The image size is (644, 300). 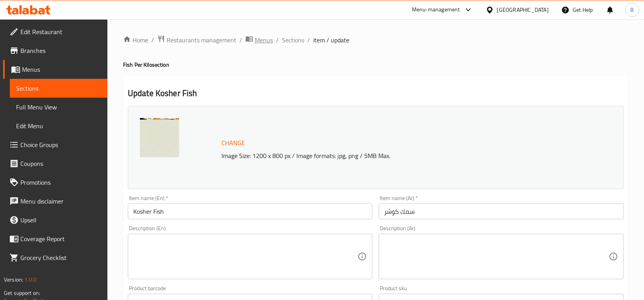 What do you see at coordinates (395, 156) in the screenshot?
I see `p: Image Size: 1200 x 800 px / Image formats: jpg, png / 5MB Max.` at bounding box center [395, 156].